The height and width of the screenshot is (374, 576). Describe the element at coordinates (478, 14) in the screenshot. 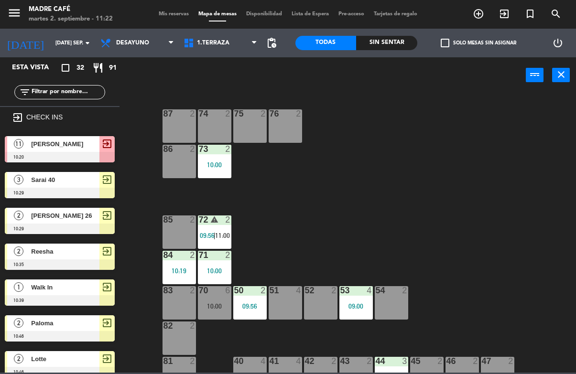

I see `i: add_circle_outline` at that location.